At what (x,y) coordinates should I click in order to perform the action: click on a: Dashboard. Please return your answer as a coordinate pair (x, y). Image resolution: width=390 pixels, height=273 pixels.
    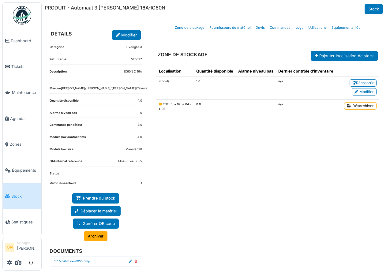
    Looking at the image, I should click on (22, 41).